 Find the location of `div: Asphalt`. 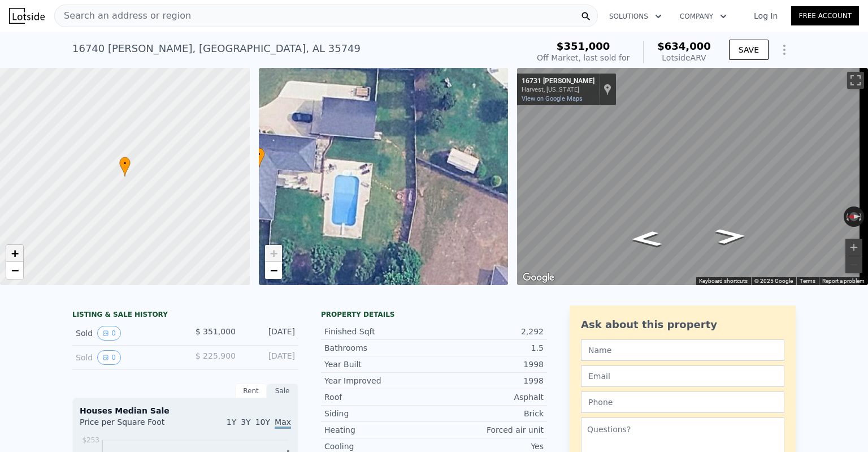

div: Asphalt is located at coordinates (489, 397).